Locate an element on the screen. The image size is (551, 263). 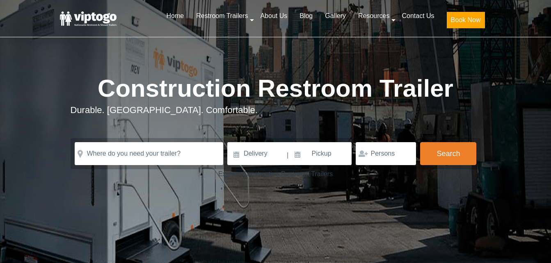
input: Pickup is located at coordinates (321, 154).